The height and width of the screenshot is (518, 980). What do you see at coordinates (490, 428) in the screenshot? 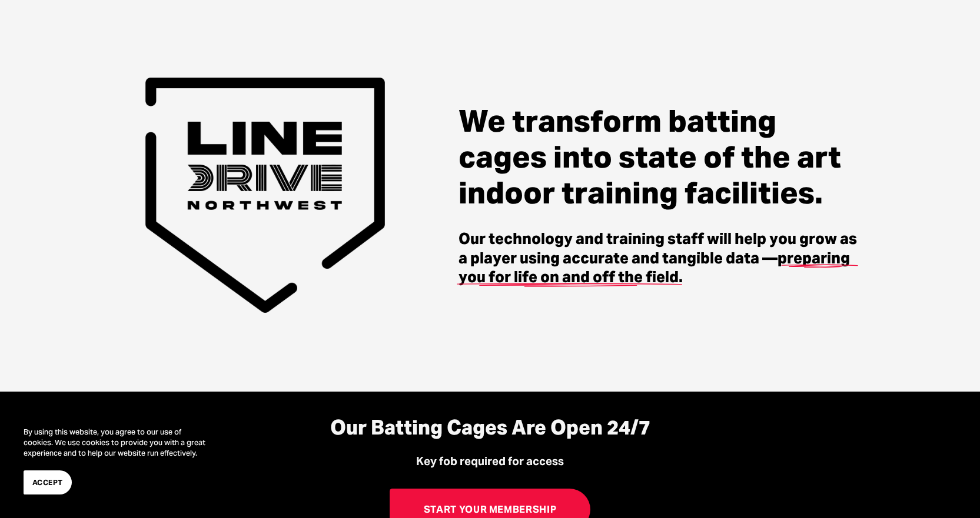
I see `span: Our Batting Cages Are Open 24/7` at bounding box center [490, 428].